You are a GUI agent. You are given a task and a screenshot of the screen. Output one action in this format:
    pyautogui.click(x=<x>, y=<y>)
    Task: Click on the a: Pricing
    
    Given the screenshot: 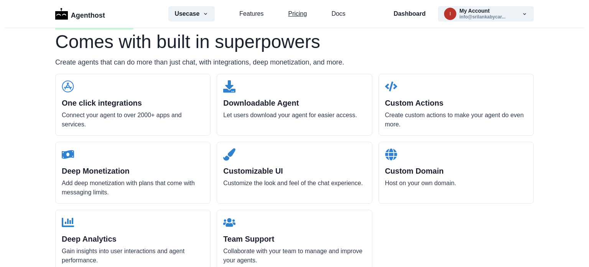 What is the action you would take?
    pyautogui.click(x=297, y=14)
    